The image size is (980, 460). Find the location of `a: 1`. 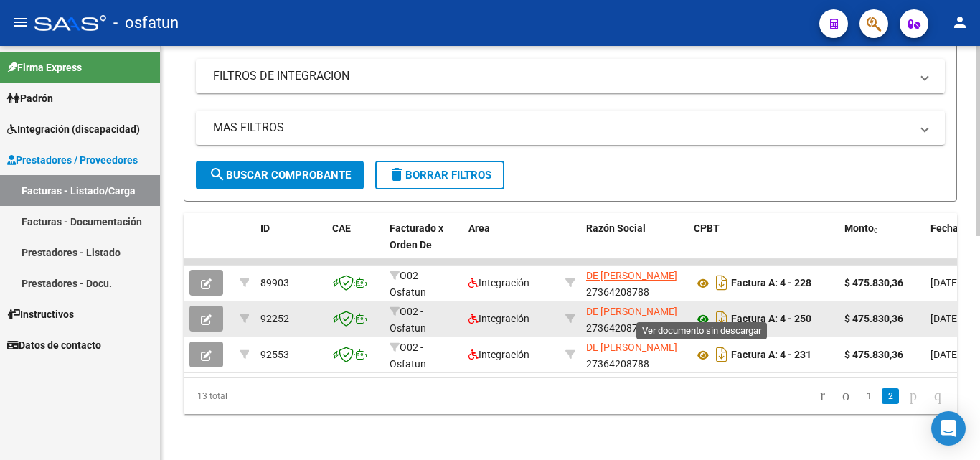

a: 1 is located at coordinates (869, 396).